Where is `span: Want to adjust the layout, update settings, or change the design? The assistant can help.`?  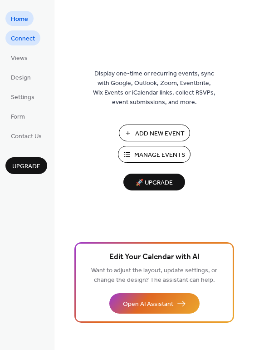 span: Want to adjust the layout, update settings, or change the design? The assistant can help. is located at coordinates (154, 275).